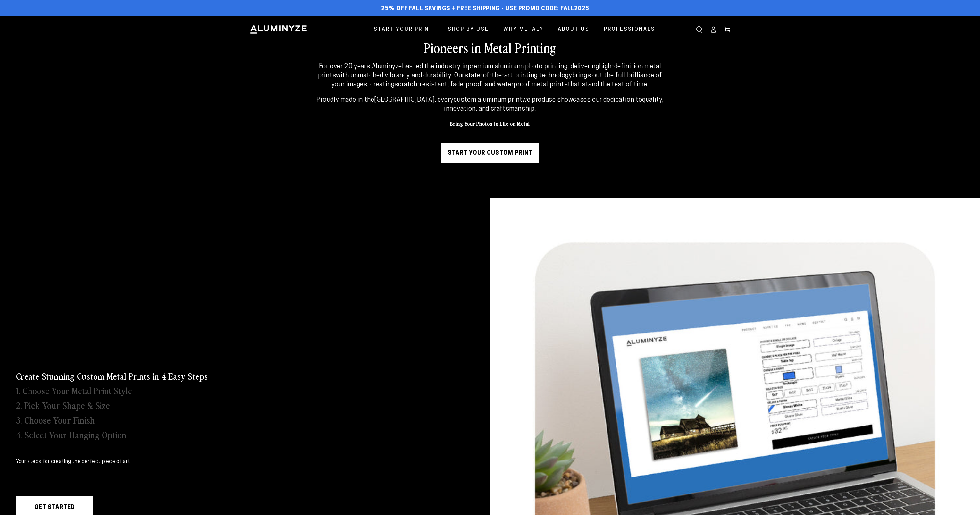  I want to click on img: Aluminyze, so click(278, 29).